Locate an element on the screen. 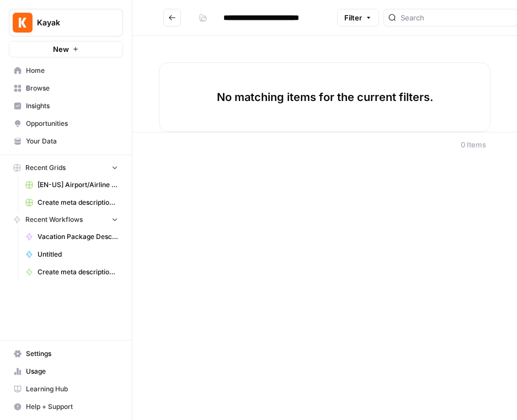 The image size is (517, 420). a: Opportunities is located at coordinates (65, 124).